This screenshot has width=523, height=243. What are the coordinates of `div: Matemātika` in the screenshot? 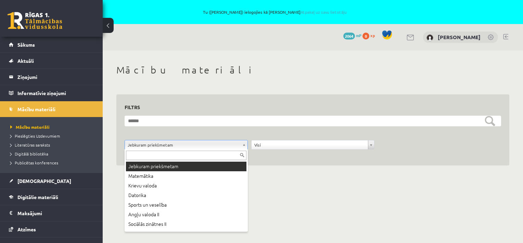 It's located at (186, 176).